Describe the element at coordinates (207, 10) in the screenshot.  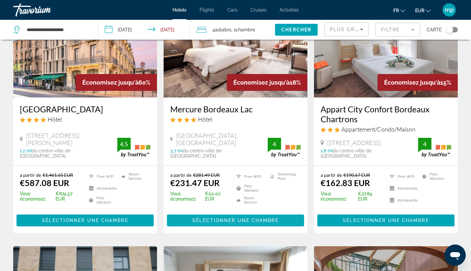
I see `span: Flights` at that location.